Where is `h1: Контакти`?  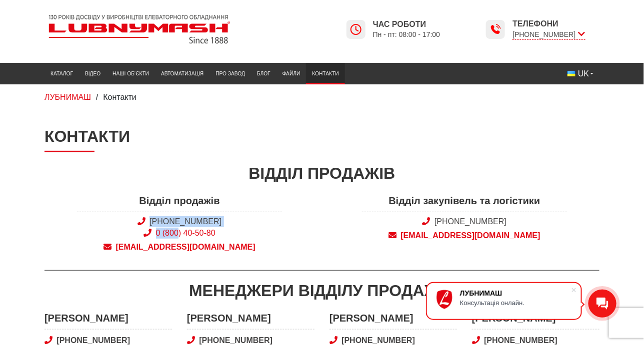 h1: Контакти is located at coordinates (322, 140).